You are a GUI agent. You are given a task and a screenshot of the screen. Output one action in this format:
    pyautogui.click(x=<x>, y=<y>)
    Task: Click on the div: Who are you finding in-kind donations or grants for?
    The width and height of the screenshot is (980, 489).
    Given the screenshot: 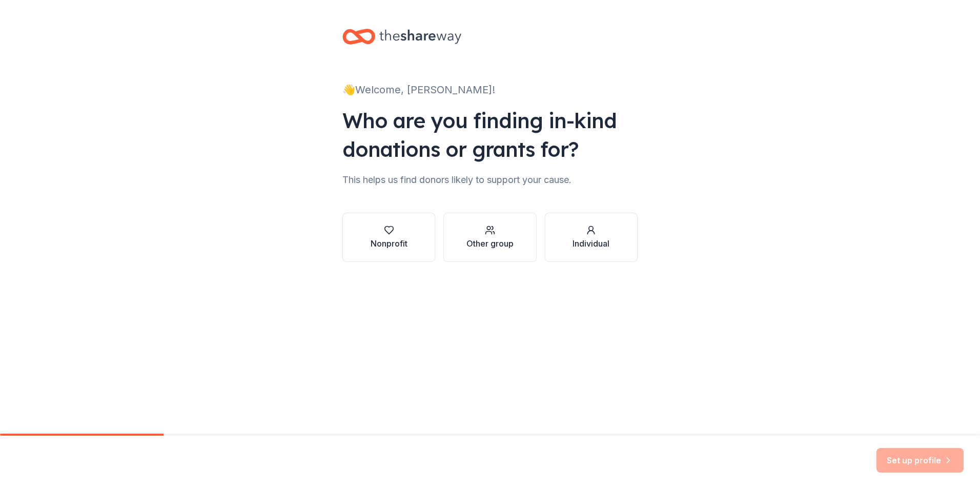 What is the action you would take?
    pyautogui.click(x=490, y=135)
    